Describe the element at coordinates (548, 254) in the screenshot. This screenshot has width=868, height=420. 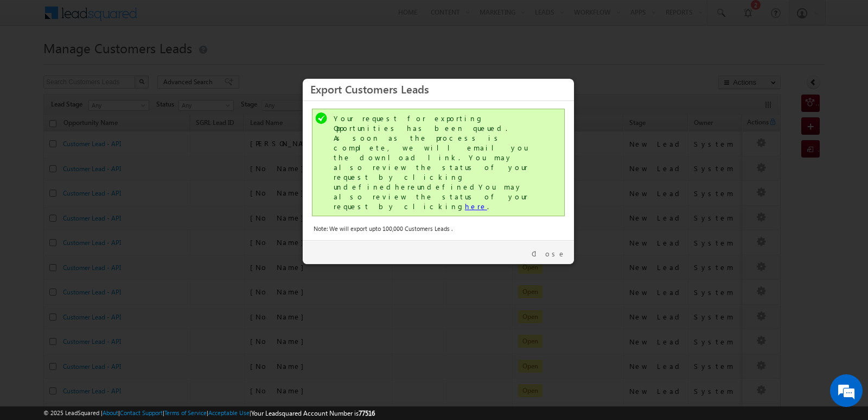
I see `a: Close` at that location.